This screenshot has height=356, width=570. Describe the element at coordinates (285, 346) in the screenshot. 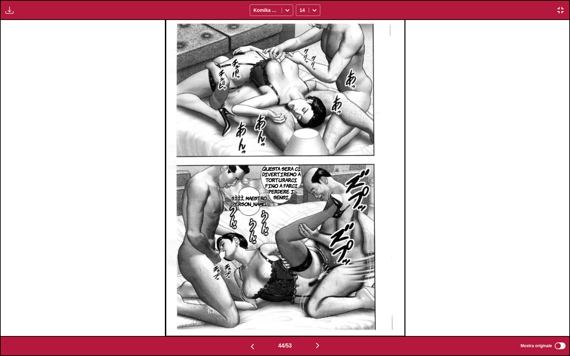

I see `span: 44 / 53` at that location.